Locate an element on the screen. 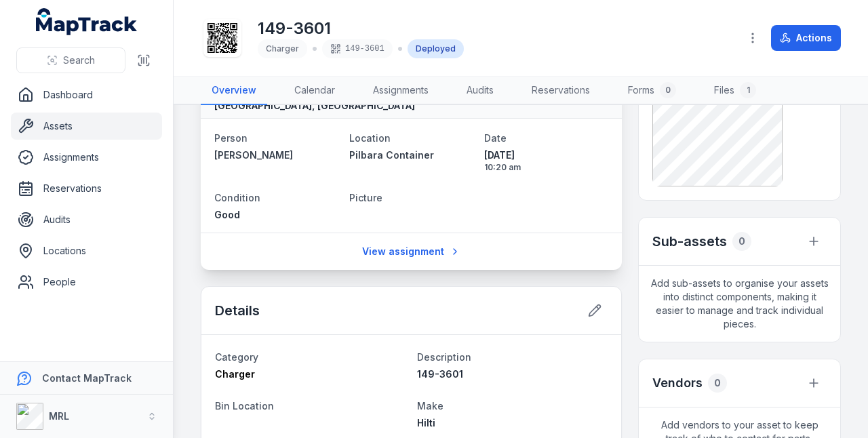 The width and height of the screenshot is (868, 438). a: Overview is located at coordinates (234, 91).